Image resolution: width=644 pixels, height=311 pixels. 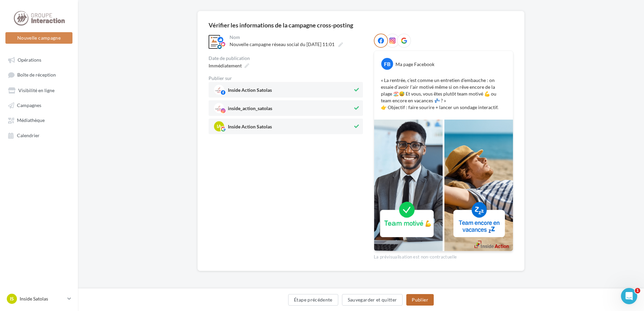 I want to click on div: Vérifier les informations de la campagne cross-posting, so click(x=281, y=25).